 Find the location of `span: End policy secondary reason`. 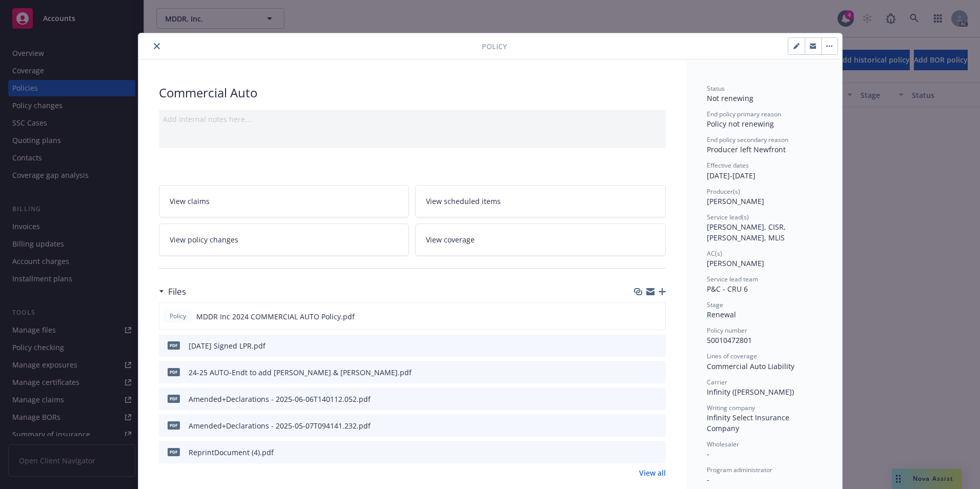

span: End policy secondary reason is located at coordinates (747, 140).